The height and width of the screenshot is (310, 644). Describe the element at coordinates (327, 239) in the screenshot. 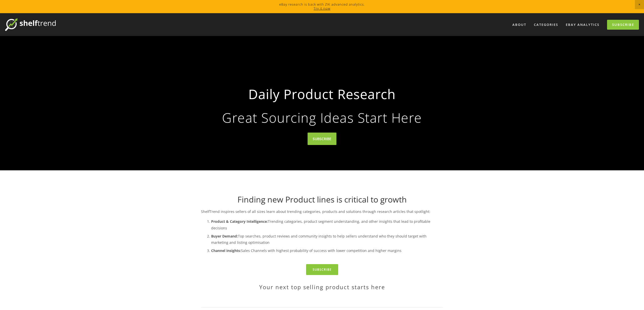

I see `p: Top searches, product reviews and community insights to help sellers understand who they should t...` at that location.